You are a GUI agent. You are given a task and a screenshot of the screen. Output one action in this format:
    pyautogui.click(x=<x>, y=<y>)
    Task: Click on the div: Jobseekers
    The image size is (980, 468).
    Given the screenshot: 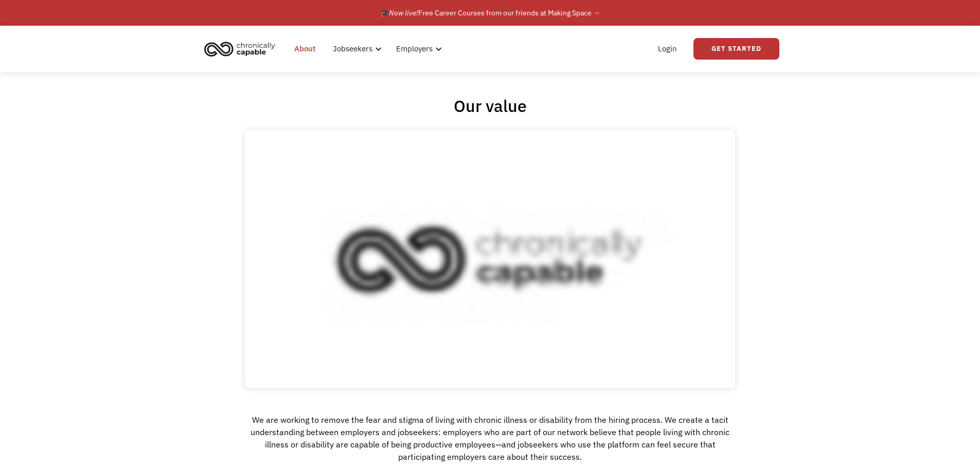 What is the action you would take?
    pyautogui.click(x=353, y=48)
    